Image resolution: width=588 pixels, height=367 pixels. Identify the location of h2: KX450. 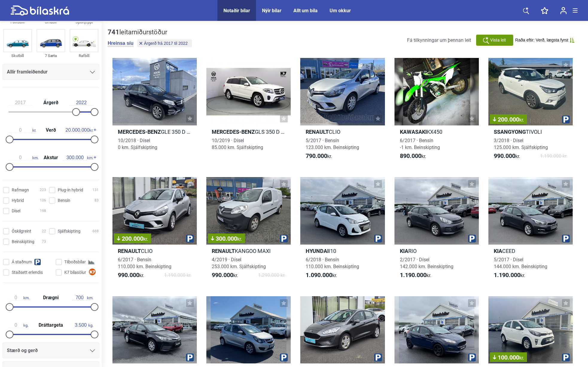
(437, 131).